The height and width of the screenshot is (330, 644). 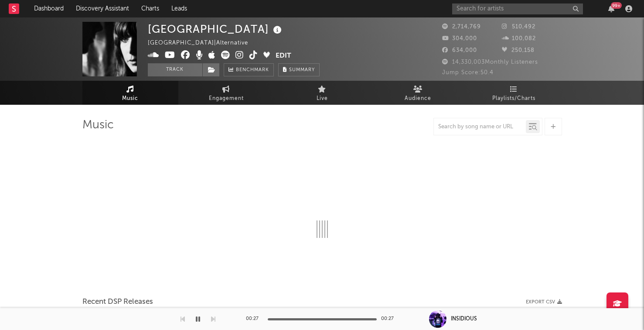 I want to click on span: Music, so click(x=130, y=98).